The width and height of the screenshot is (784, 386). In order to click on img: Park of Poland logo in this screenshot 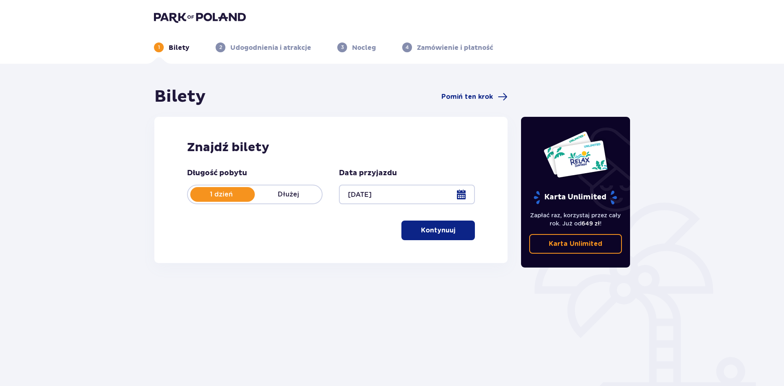, I will do `click(200, 17)`.